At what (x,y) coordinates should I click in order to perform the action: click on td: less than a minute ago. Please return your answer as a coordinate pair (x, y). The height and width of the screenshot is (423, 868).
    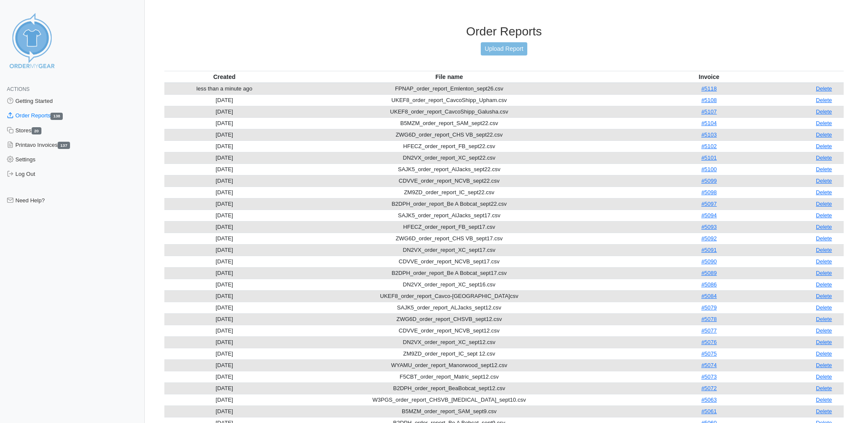
    Looking at the image, I should click on (224, 89).